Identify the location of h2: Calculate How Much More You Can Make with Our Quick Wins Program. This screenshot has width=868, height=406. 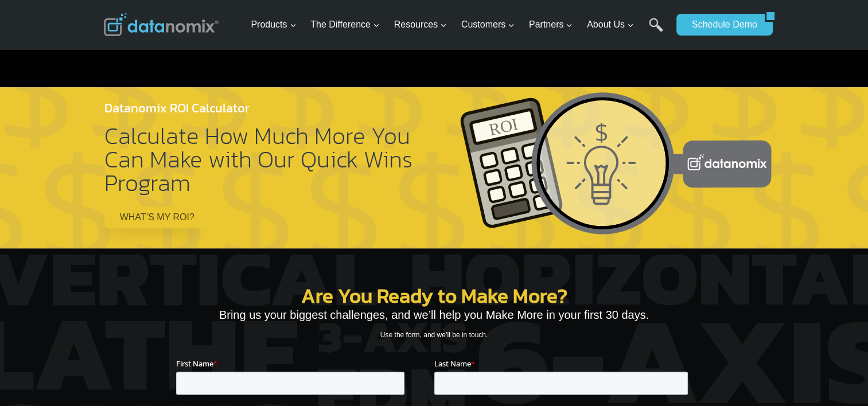
(260, 159).